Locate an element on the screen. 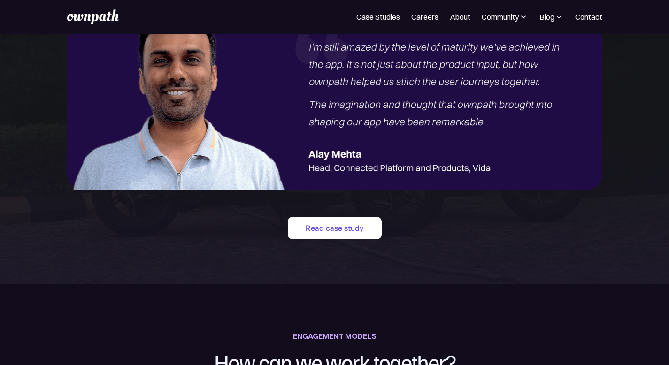 This screenshot has width=669, height=365. a: Careers is located at coordinates (425, 17).